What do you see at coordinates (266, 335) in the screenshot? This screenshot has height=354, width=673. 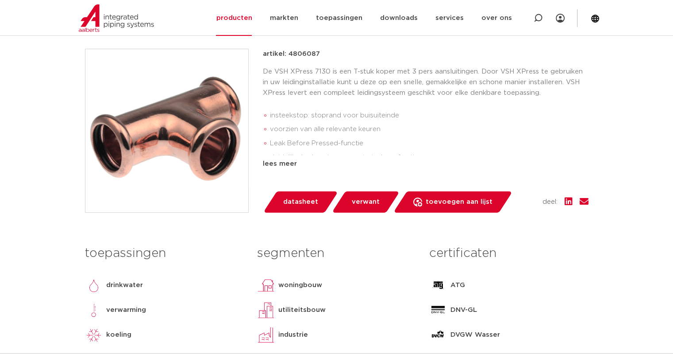 I see `img: industrie` at bounding box center [266, 335].